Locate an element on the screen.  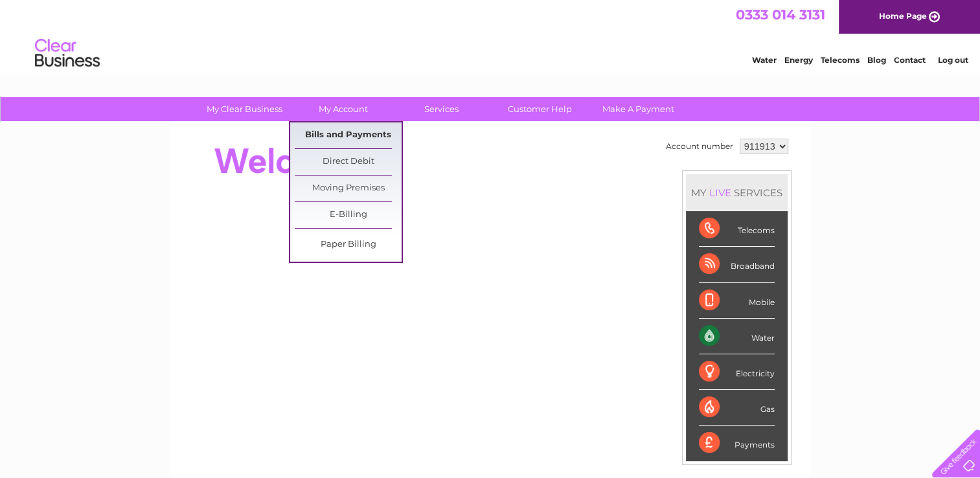
a: Customer Help is located at coordinates (539, 108).